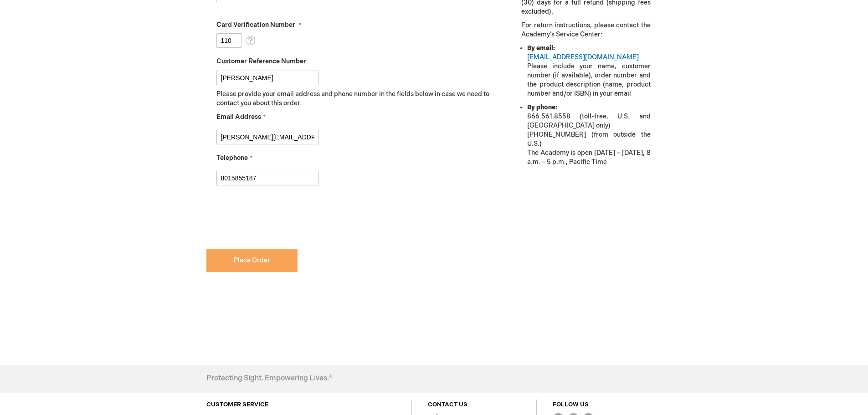 This screenshot has width=868, height=415. What do you see at coordinates (542, 107) in the screenshot?
I see `strong: By phone:` at bounding box center [542, 107].